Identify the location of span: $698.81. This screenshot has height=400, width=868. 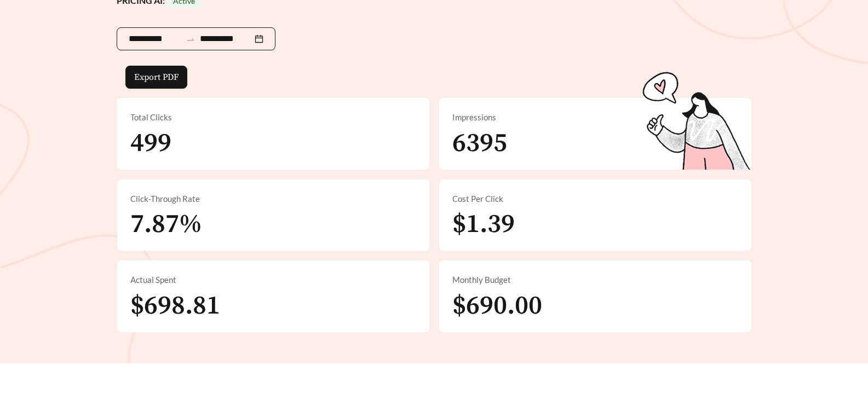
(175, 306).